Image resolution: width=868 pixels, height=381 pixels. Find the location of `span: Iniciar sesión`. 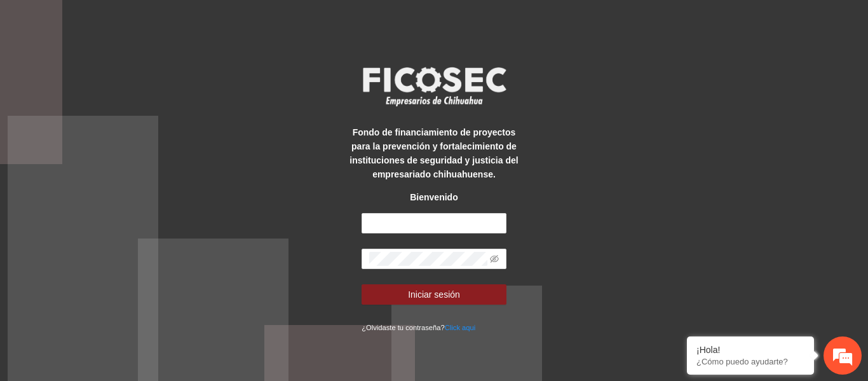

span: Iniciar sesión is located at coordinates (434, 294).